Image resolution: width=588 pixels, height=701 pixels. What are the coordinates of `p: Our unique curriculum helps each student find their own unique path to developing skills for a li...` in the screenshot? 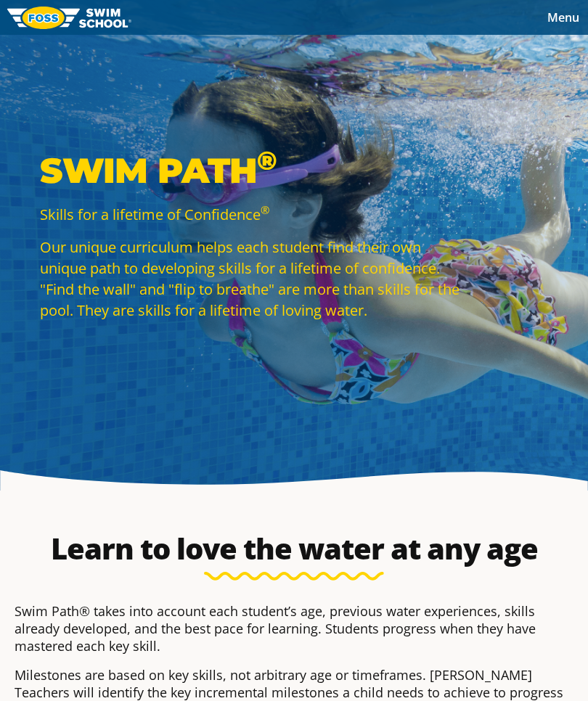 It's located at (251, 279).